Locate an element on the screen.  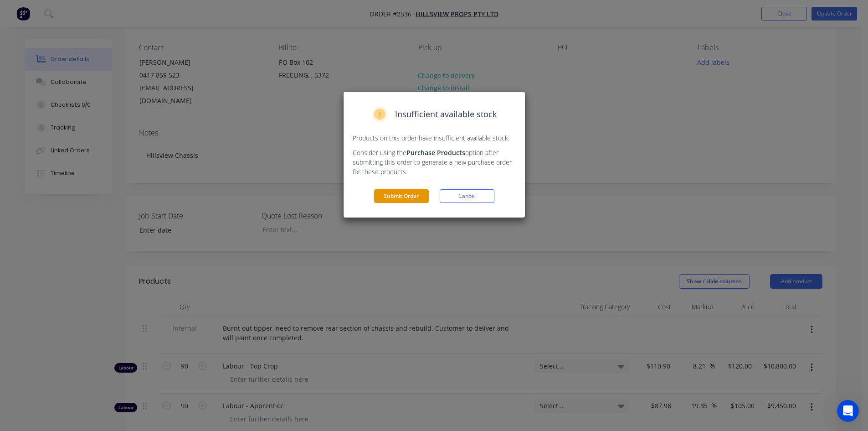
span: Insufficient available stock is located at coordinates (445, 114).